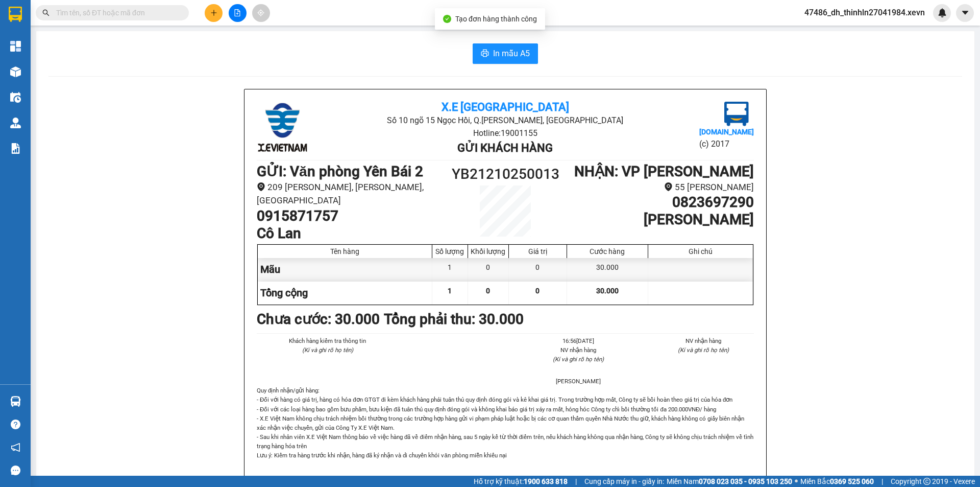  Describe the element at coordinates (327, 340) in the screenshot. I see `li: Khách hàng kiểm tra thông tin` at that location.